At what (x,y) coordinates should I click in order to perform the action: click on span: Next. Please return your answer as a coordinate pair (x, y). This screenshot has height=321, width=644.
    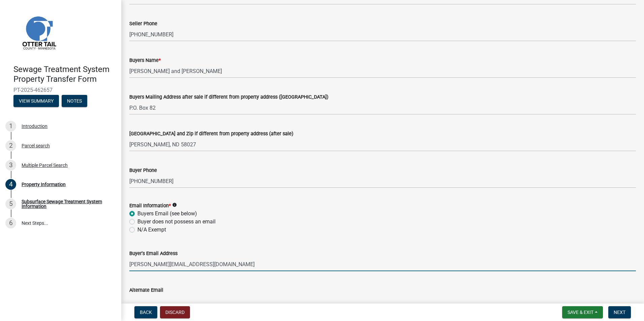
    Looking at the image, I should click on (619, 312).